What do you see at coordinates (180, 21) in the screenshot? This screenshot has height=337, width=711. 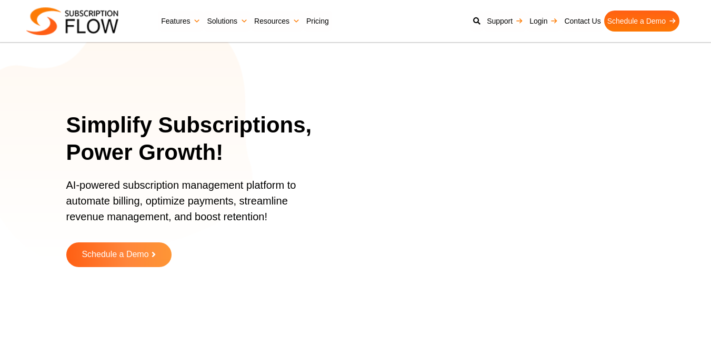 I see `a: Features` at bounding box center [180, 21].